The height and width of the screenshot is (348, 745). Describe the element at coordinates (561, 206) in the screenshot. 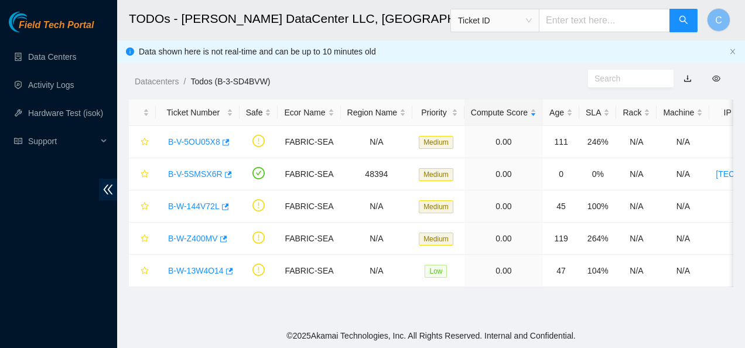

I see `td: 45` at that location.